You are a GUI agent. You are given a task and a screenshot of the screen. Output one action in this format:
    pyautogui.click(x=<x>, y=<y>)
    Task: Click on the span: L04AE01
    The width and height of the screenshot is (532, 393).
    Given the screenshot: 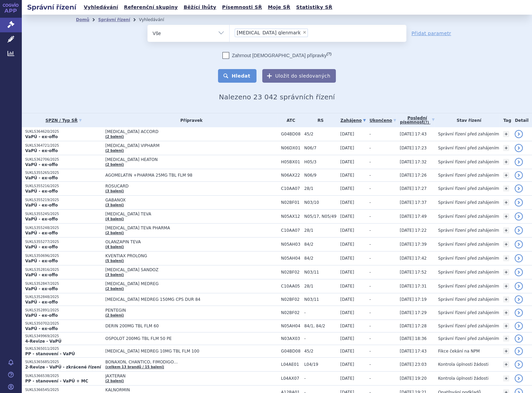 What is the action you would take?
    pyautogui.click(x=291, y=365)
    